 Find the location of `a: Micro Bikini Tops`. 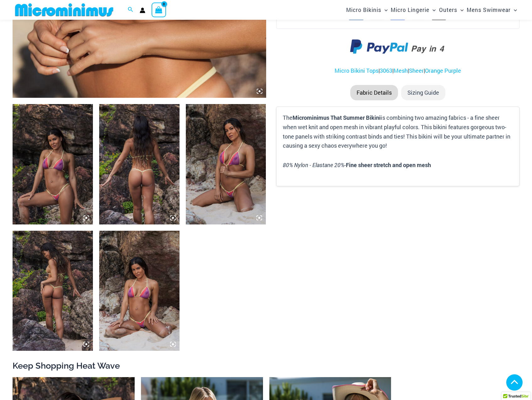

a: Micro Bikini Tops is located at coordinates (357, 70).